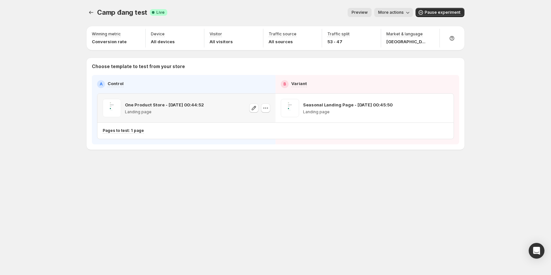  What do you see at coordinates (112, 108) in the screenshot?
I see `img: One Product Store - Sep 7, 00:44:52` at bounding box center [112, 108].